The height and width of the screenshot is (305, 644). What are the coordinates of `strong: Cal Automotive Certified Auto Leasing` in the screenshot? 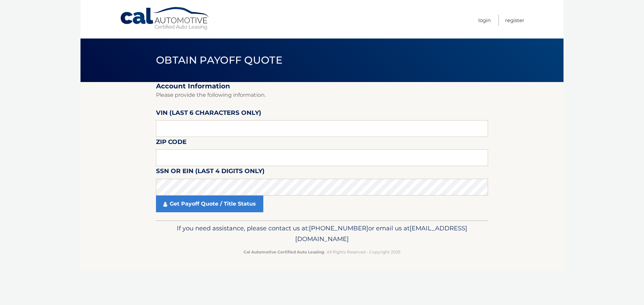 It's located at (283, 252).